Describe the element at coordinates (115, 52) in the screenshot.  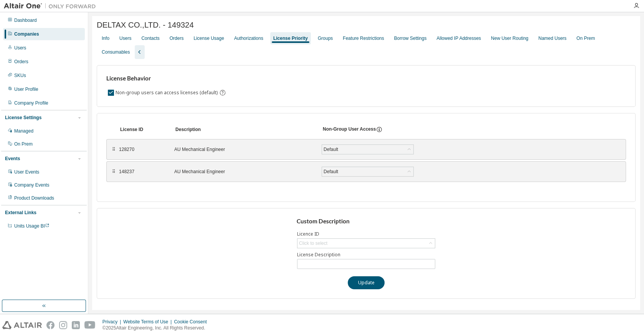
I see `div: Consumables` at that location.